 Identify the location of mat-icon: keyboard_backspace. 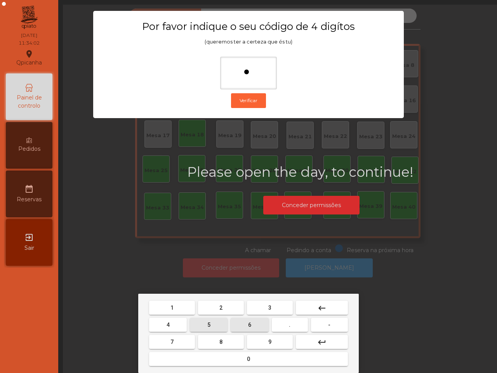
(322, 308).